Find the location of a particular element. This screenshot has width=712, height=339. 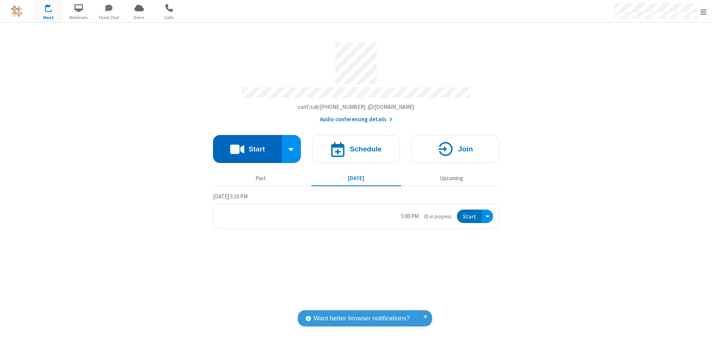

button: Schedule is located at coordinates (356, 149).